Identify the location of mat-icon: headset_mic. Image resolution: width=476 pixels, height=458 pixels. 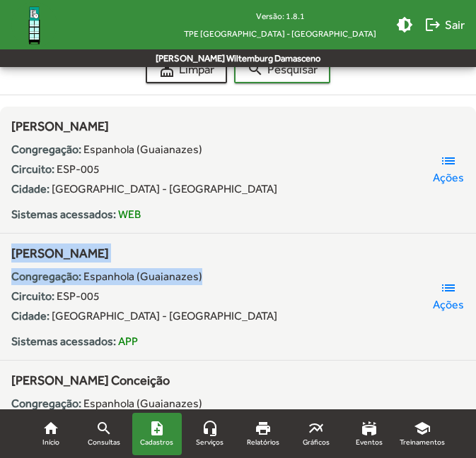
(210, 428).